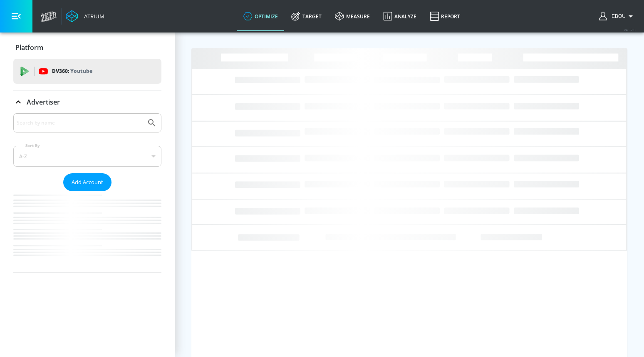  I want to click on a: Target, so click(306, 16).